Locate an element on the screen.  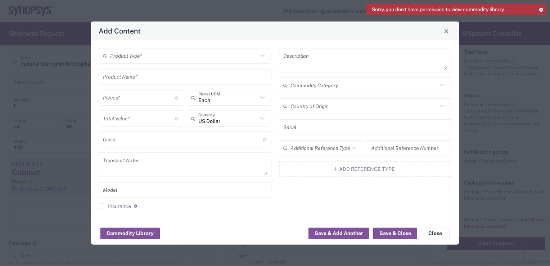
h4: Add Content is located at coordinates (119, 31).